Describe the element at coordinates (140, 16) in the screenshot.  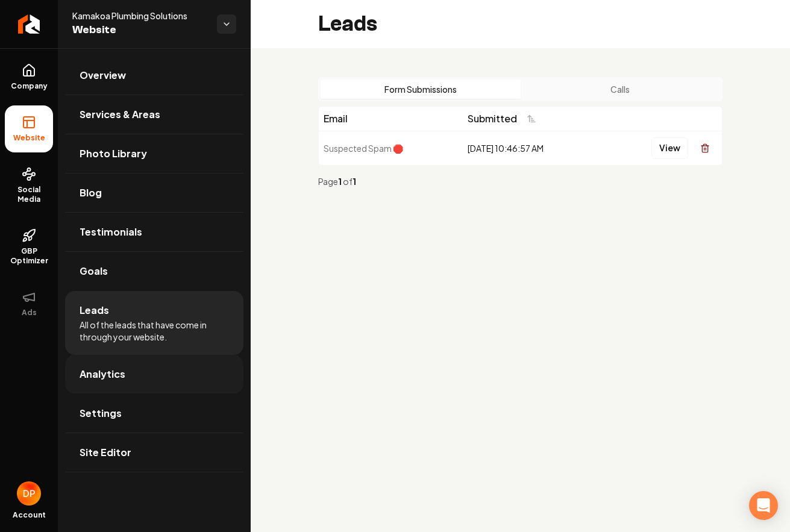
I see `span: Kamakoa Plumbing Solutions` at that location.